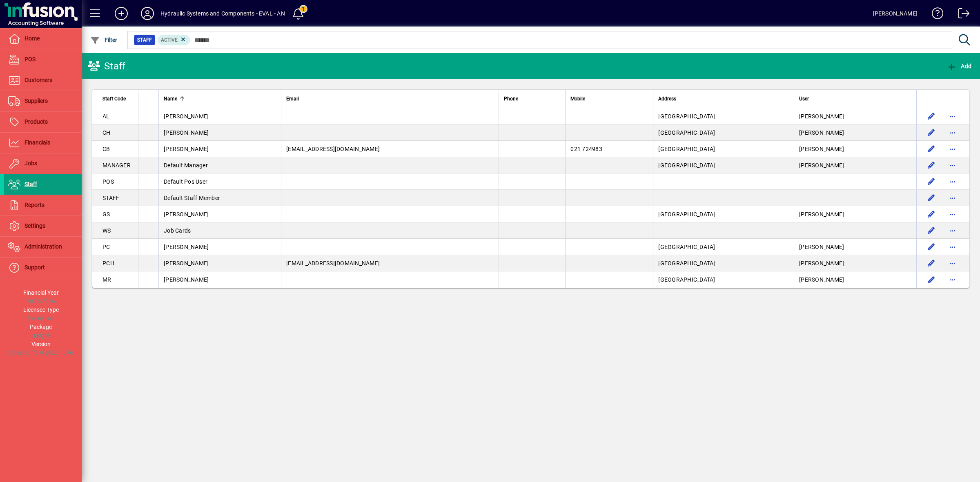 The height and width of the screenshot is (482, 980). Describe the element at coordinates (34, 226) in the screenshot. I see `span: Settings` at that location.